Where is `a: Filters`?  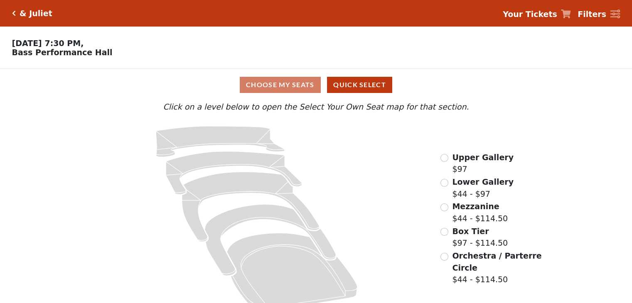
a: Filters is located at coordinates (599, 14).